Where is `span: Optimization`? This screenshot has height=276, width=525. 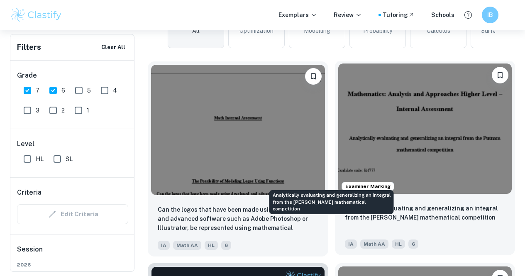
span: Optimization is located at coordinates (257, 31).